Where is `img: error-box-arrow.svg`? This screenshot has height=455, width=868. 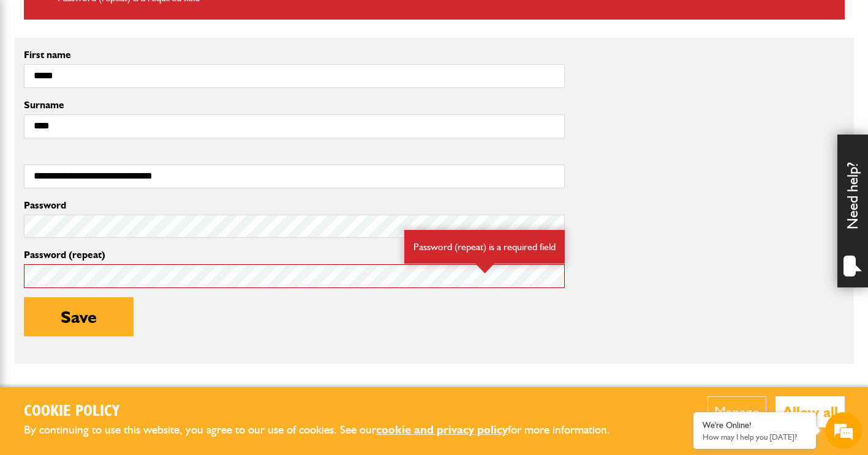
img: error-box-arrow.svg is located at coordinates (484, 269).